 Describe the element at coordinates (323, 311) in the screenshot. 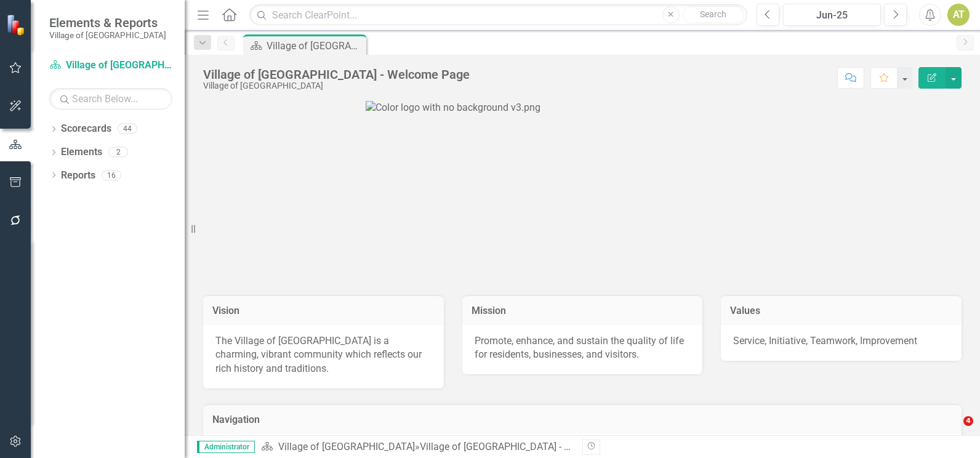

I see `h3: Vision` at that location.